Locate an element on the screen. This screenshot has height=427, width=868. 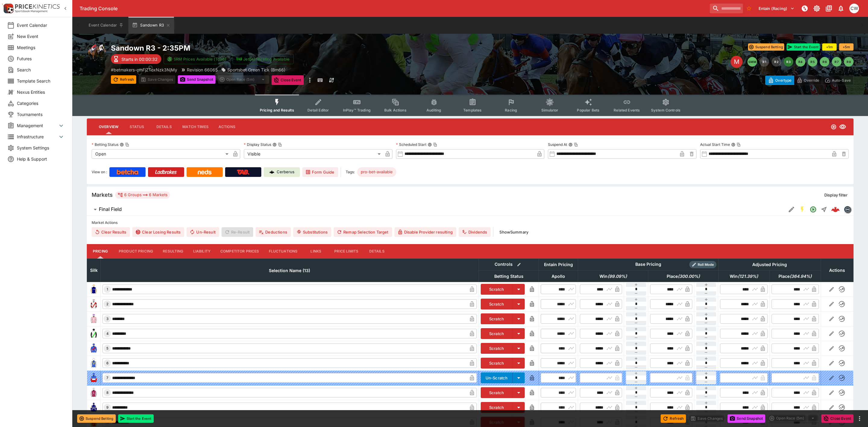
button: Suspend AtCopy To Clipboard is located at coordinates (570, 144).